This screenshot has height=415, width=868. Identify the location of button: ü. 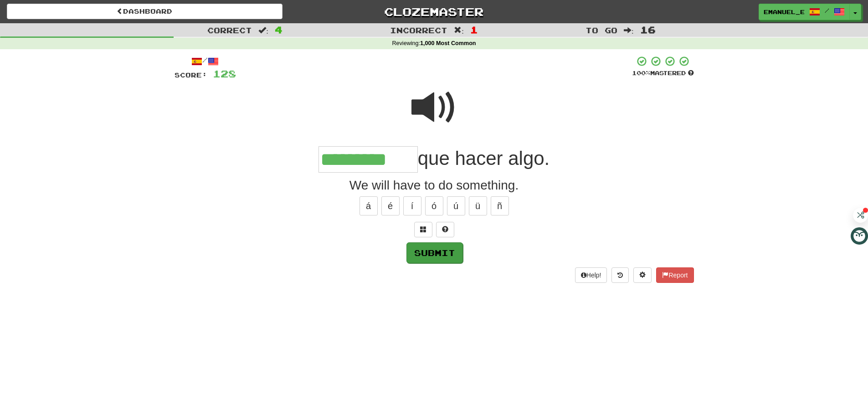
(478, 206).